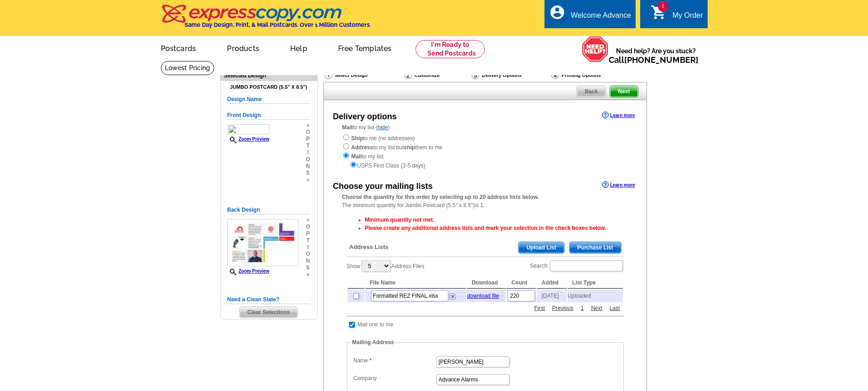  I want to click on span: Purchase List, so click(595, 247).